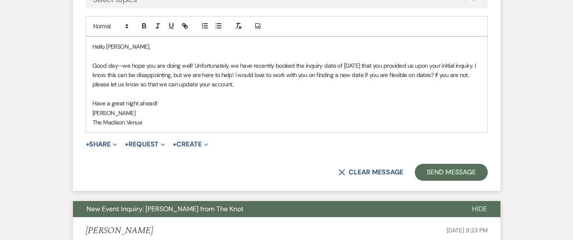 Image resolution: width=573 pixels, height=240 pixels. What do you see at coordinates (287, 123) in the screenshot?
I see `p: The Madison Venue` at bounding box center [287, 123].